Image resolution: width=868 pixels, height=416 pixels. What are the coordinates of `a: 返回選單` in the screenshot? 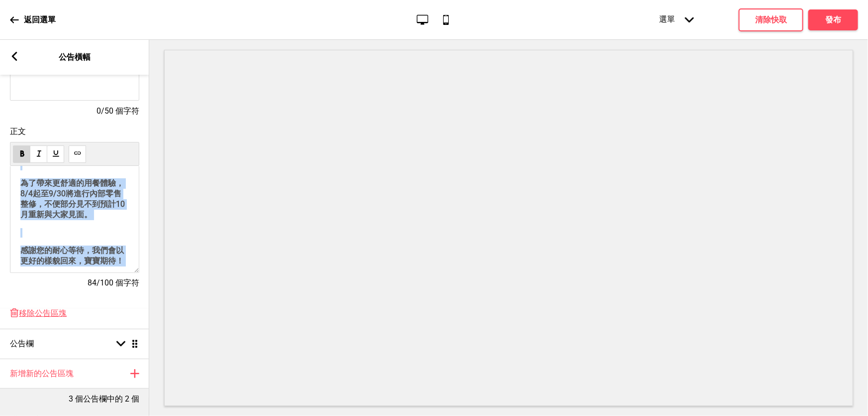 It's located at (33, 20).